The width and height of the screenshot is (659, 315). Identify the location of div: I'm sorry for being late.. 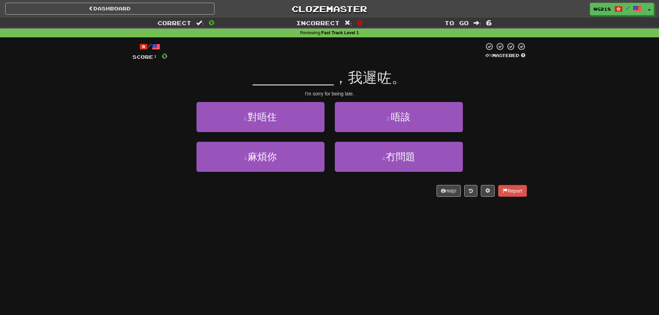
(330, 94).